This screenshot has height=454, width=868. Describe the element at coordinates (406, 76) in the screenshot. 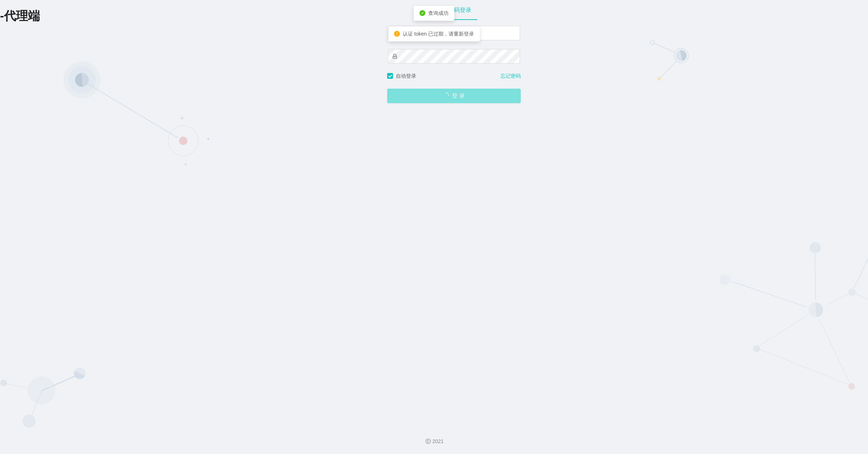

I see `span: 自动登录` at that location.